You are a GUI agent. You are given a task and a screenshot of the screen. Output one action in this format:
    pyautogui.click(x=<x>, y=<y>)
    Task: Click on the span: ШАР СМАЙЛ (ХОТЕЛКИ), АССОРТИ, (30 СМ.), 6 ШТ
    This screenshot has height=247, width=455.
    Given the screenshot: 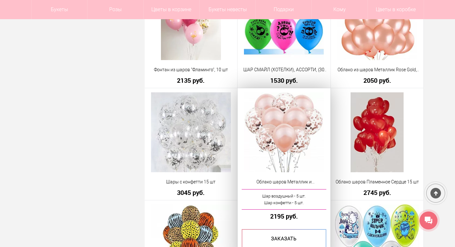 What is the action you would take?
    pyautogui.click(x=284, y=70)
    